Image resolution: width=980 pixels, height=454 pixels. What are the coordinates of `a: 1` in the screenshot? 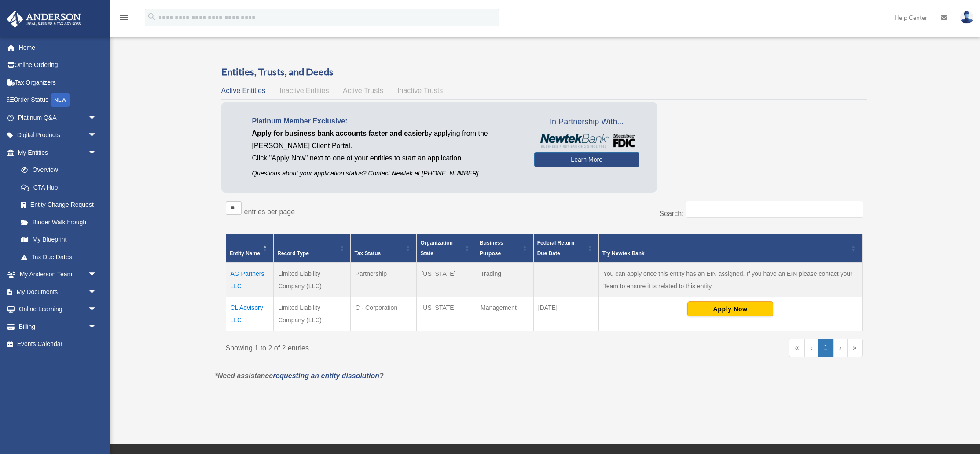 It's located at (826, 348).